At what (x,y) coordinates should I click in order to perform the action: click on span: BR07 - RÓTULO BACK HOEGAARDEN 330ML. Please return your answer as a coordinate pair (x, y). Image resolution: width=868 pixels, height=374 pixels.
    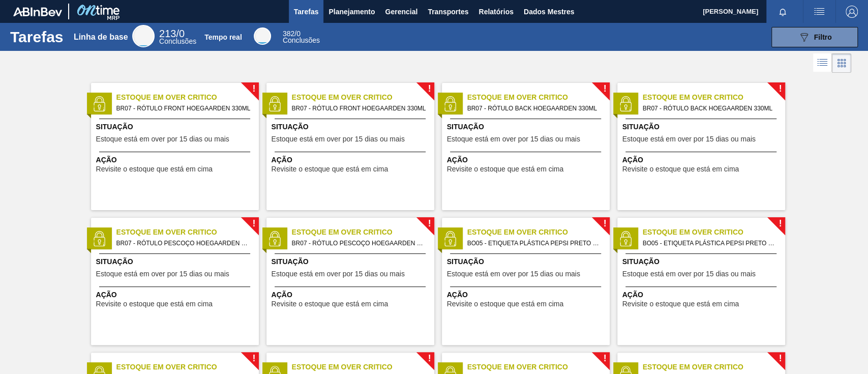
    Looking at the image, I should click on (534, 109).